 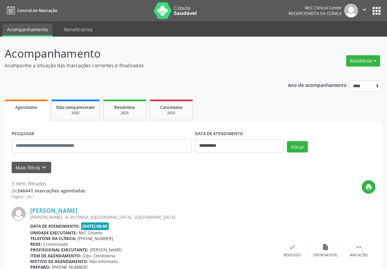 I want to click on span: Cancelados, so click(x=171, y=107).